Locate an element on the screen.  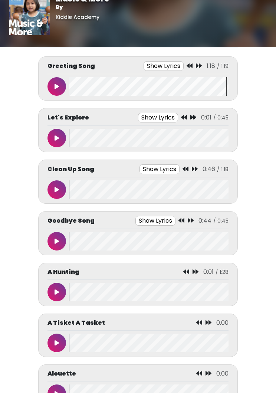
span: / 1:19 is located at coordinates (223, 66).